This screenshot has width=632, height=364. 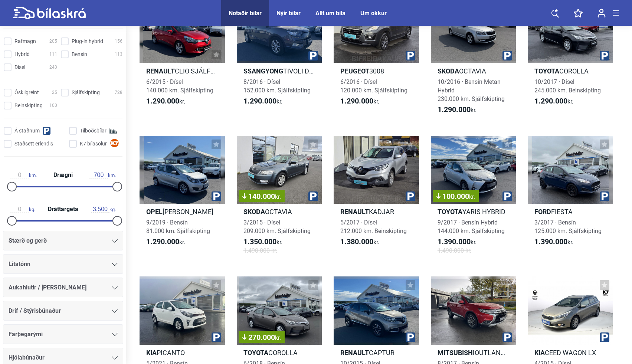 I want to click on span: 113, so click(x=118, y=54).